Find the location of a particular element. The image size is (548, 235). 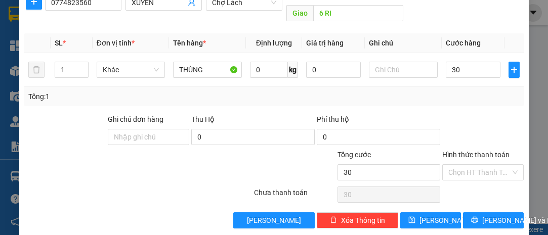

span: Định lượng is located at coordinates (274, 43).